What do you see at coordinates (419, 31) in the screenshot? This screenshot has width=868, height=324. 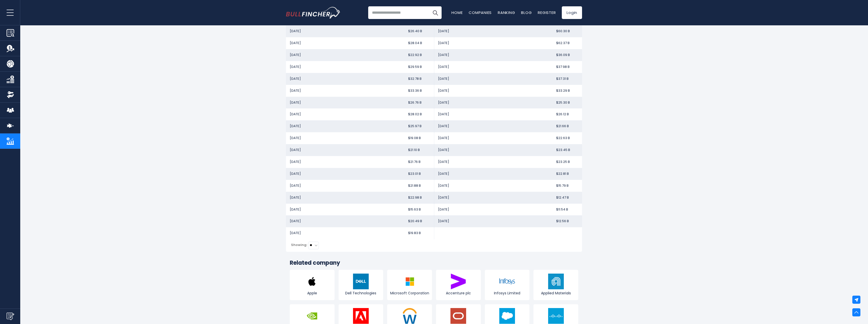 I see `td: $26.40 B` at bounding box center [419, 31].